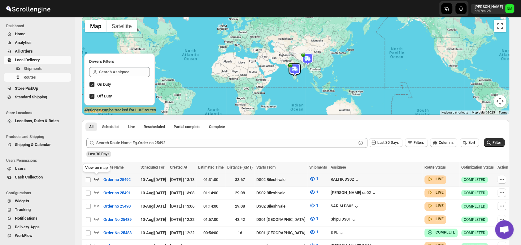 Image resolution: width=521 pixels, height=245 pixels. What do you see at coordinates (493, 9) in the screenshot?
I see `button: User menu` at bounding box center [493, 9].